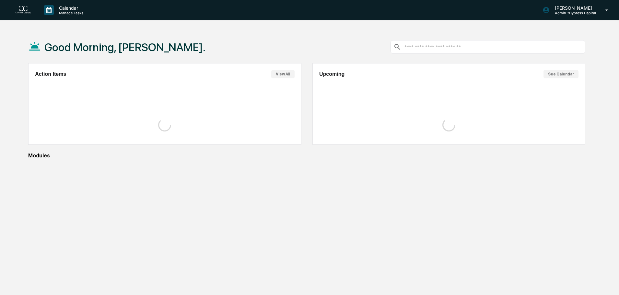  What do you see at coordinates (70, 13) in the screenshot?
I see `p: Manage Tasks` at bounding box center [70, 13].